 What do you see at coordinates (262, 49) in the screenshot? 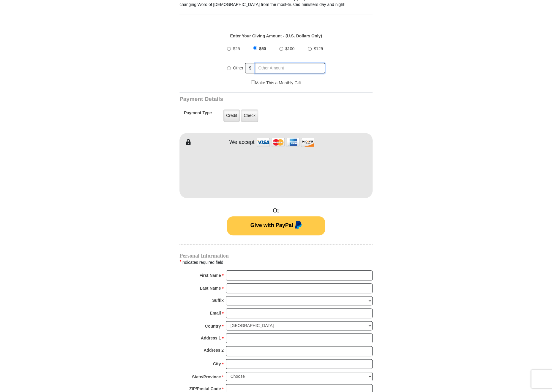
I see `span: $50` at bounding box center [262, 49].